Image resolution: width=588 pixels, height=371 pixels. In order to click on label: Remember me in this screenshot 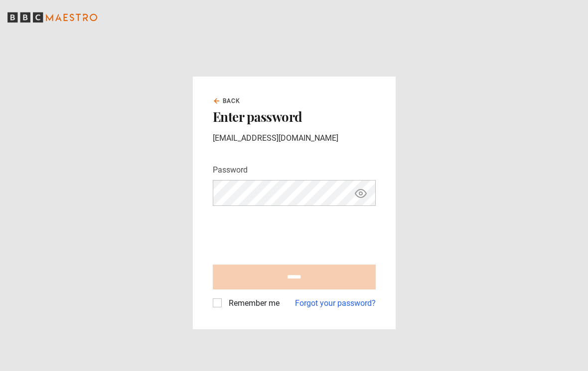, I will do `click(252, 303)`.